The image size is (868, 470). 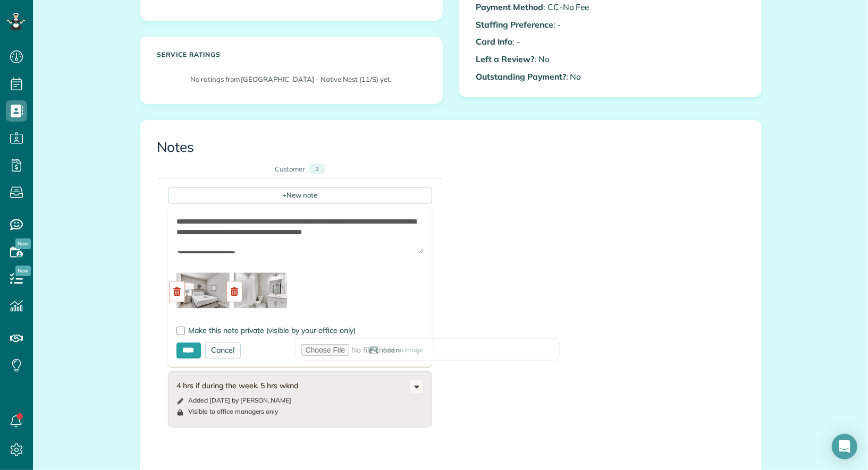 What do you see at coordinates (450, 147) in the screenshot?
I see `h3: Notes` at bounding box center [450, 147].